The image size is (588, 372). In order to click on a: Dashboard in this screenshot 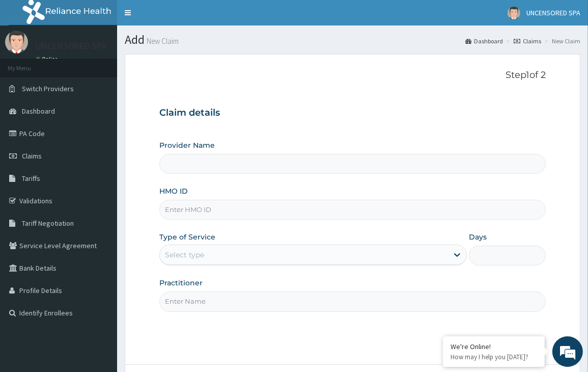, I will do `click(484, 41)`.